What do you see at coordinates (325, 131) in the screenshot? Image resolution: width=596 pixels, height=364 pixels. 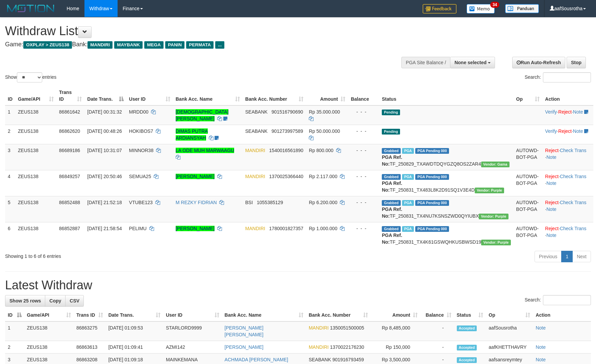 I see `span: Rp 50.000.000` at bounding box center [325, 131].